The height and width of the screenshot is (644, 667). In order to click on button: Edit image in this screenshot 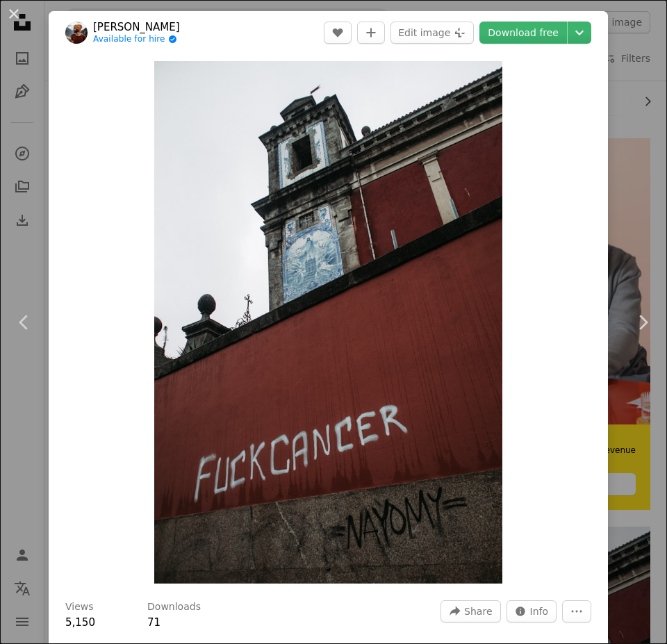, I will do `click(432, 32)`.